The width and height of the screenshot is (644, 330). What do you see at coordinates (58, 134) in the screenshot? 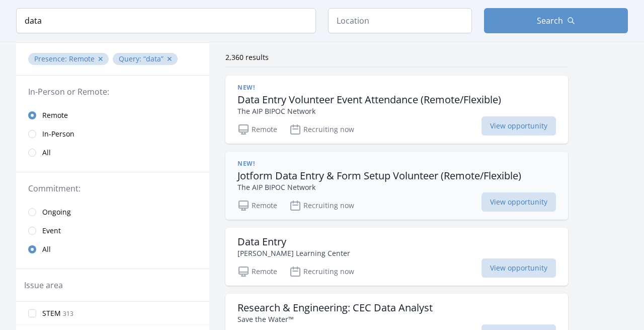
I see `span: In-Person` at bounding box center [58, 134].